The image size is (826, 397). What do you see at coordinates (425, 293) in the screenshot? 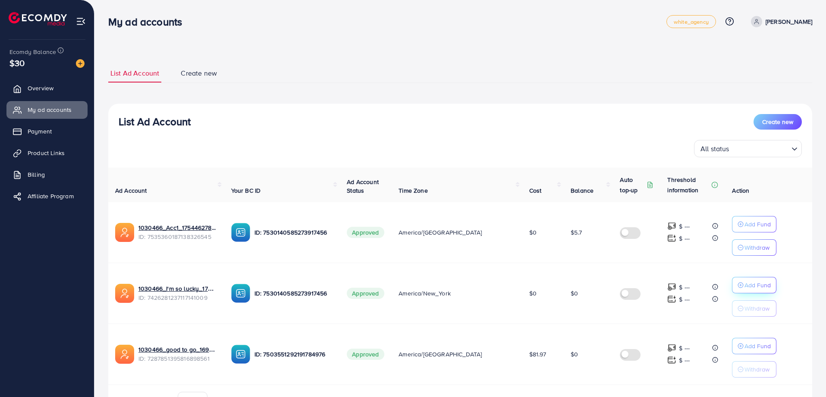
I see `span: America/New_York` at bounding box center [425, 293].